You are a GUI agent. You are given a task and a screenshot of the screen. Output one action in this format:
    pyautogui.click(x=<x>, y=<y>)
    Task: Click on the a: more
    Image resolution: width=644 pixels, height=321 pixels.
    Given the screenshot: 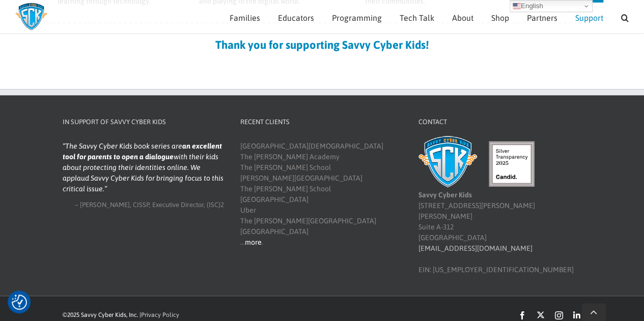 What is the action you would take?
    pyautogui.click(x=253, y=242)
    